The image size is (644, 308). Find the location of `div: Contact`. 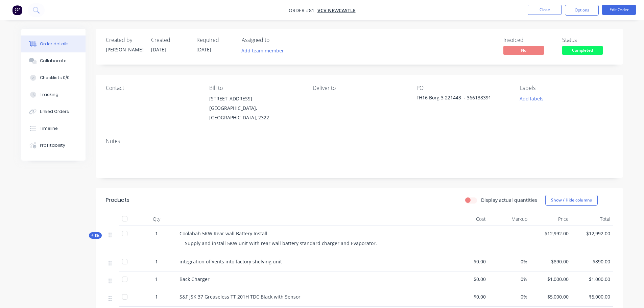

div: Contact is located at coordinates (152, 88).